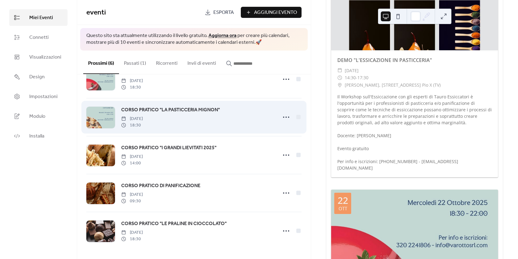 The image size is (518, 259). Describe the element at coordinates (414, 132) in the screenshot. I see `div: Il Workshop sull'Essiccazione con gli esperti di Tauro Essiccatori è l'opportunità per i professi...` at that location.